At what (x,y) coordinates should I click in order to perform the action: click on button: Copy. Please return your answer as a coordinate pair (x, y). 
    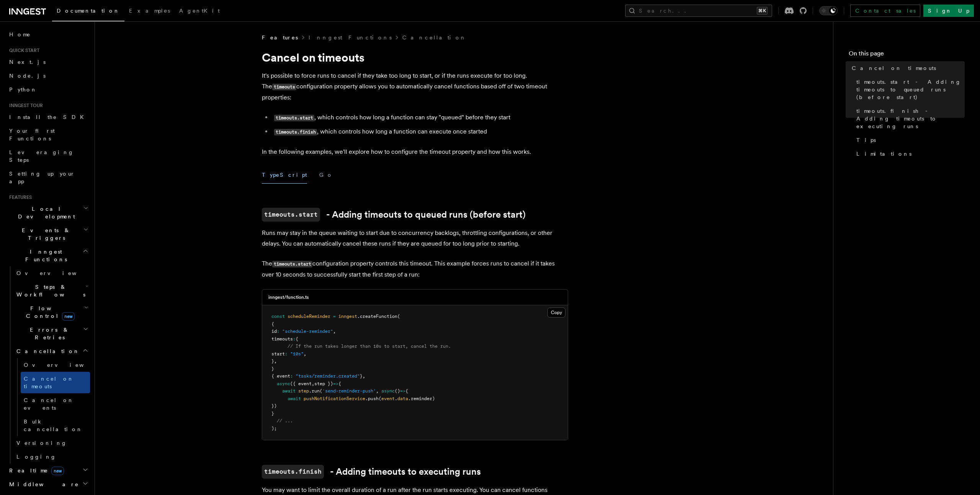
    Looking at the image, I should click on (556, 312).